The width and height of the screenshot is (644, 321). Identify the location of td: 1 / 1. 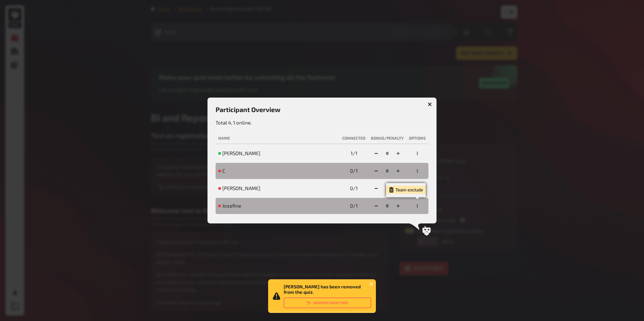
(354, 154).